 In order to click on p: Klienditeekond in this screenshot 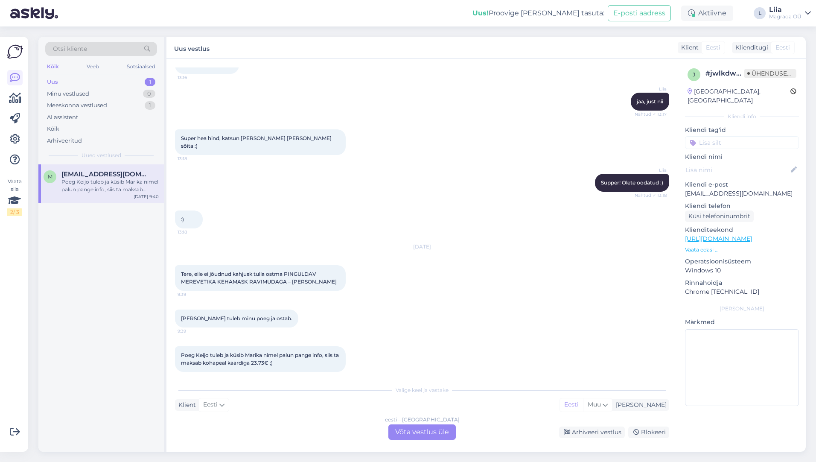, I will do `click(742, 230)`.